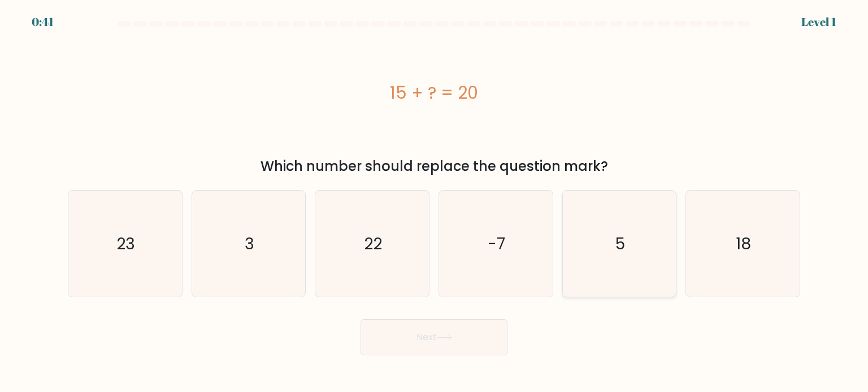 The width and height of the screenshot is (868, 392). I want to click on text: 3, so click(249, 243).